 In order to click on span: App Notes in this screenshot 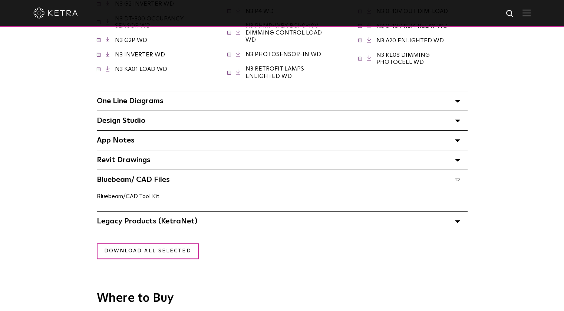, I will do `click(116, 140)`.